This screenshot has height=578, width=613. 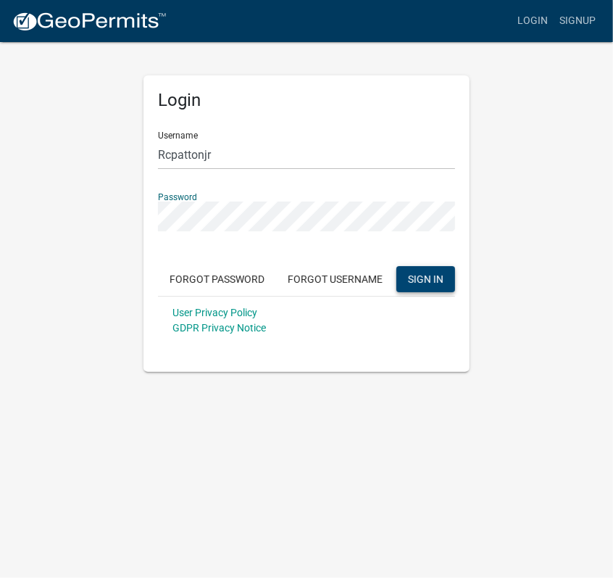 What do you see at coordinates (578, 21) in the screenshot?
I see `a: Signup` at bounding box center [578, 21].